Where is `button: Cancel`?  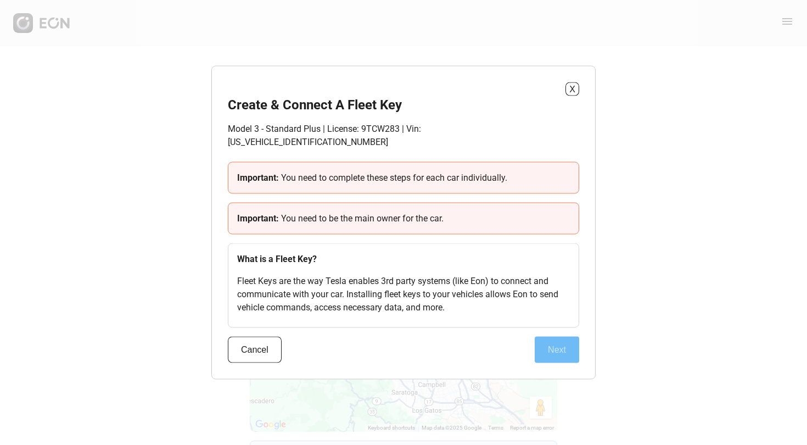 button: Cancel is located at coordinates (255, 350).